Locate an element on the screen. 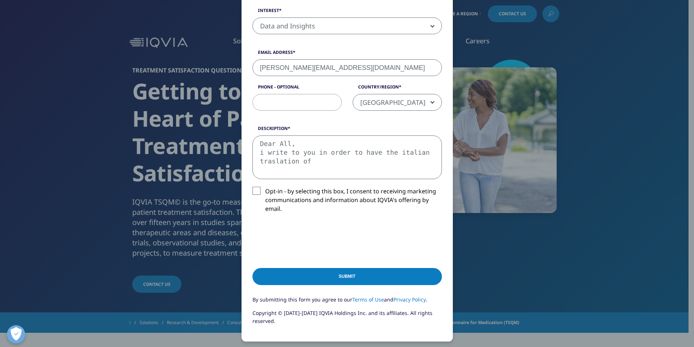  p: By submitting this form you agree to our and . is located at coordinates (347, 302).